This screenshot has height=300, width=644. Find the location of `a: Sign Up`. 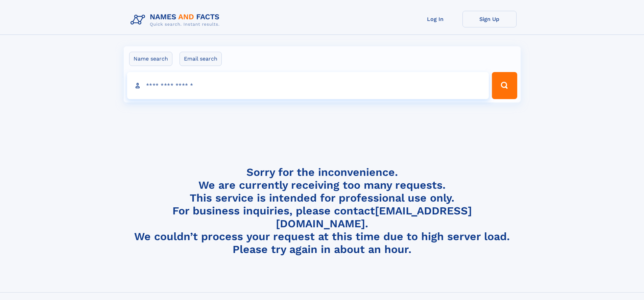

a: Sign Up is located at coordinates (489, 19).